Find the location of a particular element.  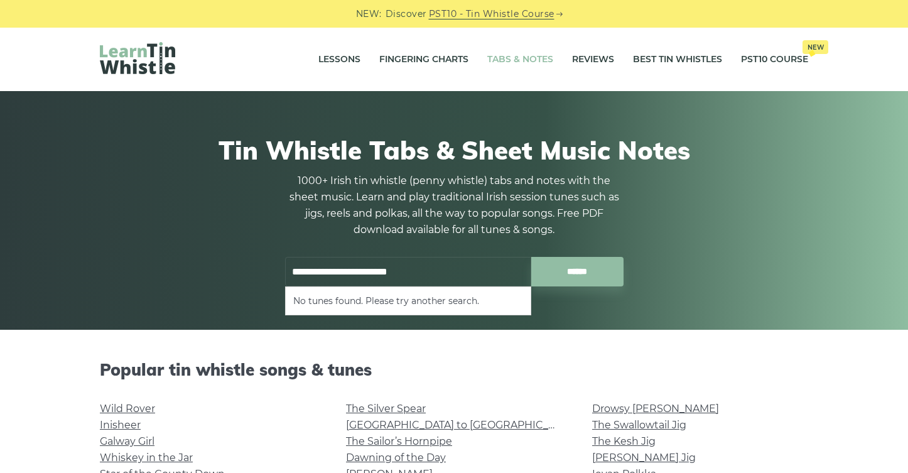

a: Tabs & Notes is located at coordinates (520, 60).